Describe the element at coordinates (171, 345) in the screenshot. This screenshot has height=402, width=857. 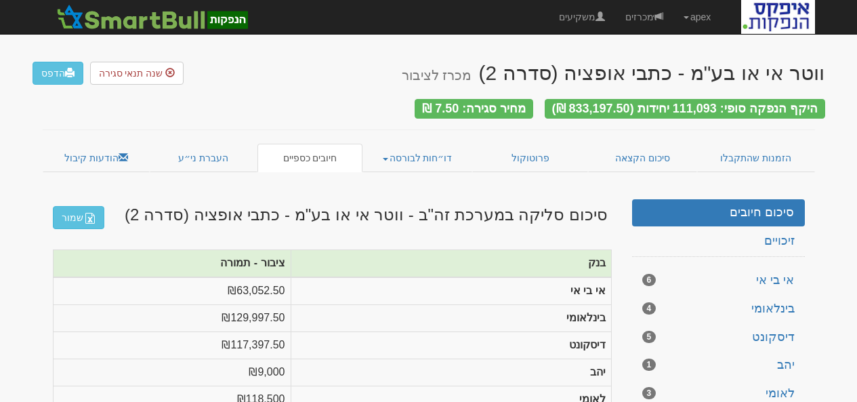
I see `td: ₪117,397.50` at that location.